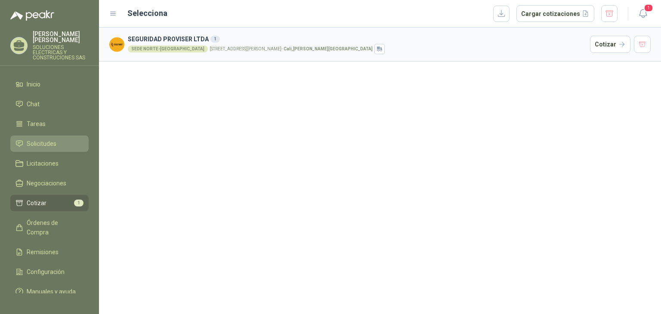 This screenshot has height=314, width=661. I want to click on a: Órdenes de Compra, so click(49, 228).